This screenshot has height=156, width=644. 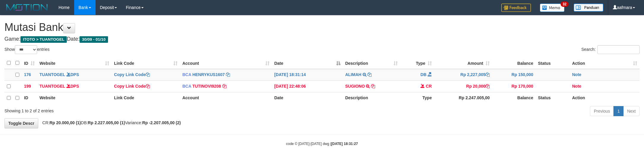 What do you see at coordinates (552, 8) in the screenshot?
I see `img: Button%20Memo.svg` at bounding box center [552, 8].